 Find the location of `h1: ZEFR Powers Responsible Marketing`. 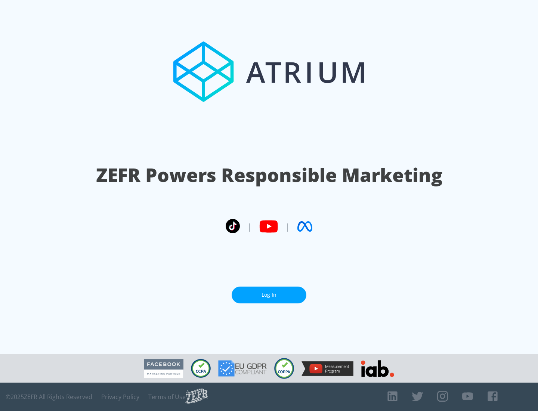

h1: ZEFR Powers Responsible Marketing is located at coordinates (269, 175).